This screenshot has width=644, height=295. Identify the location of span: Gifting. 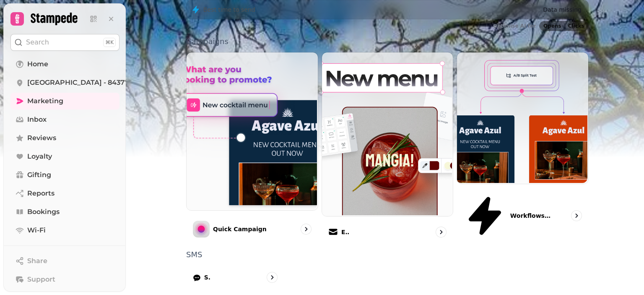
(39, 175).